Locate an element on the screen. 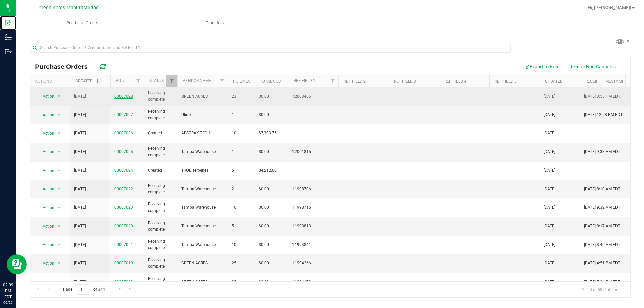 The height and width of the screenshot is (308, 644). a: 00007019 is located at coordinates (124, 263).